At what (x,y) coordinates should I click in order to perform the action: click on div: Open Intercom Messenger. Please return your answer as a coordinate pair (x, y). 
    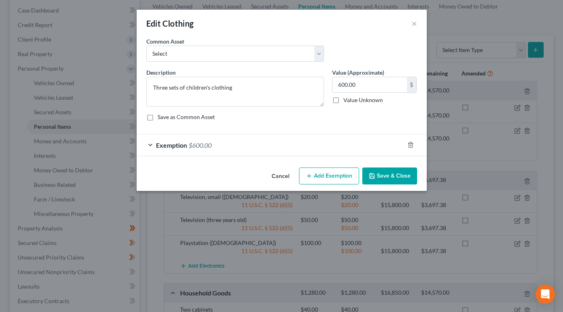
    Looking at the image, I should click on (545, 294).